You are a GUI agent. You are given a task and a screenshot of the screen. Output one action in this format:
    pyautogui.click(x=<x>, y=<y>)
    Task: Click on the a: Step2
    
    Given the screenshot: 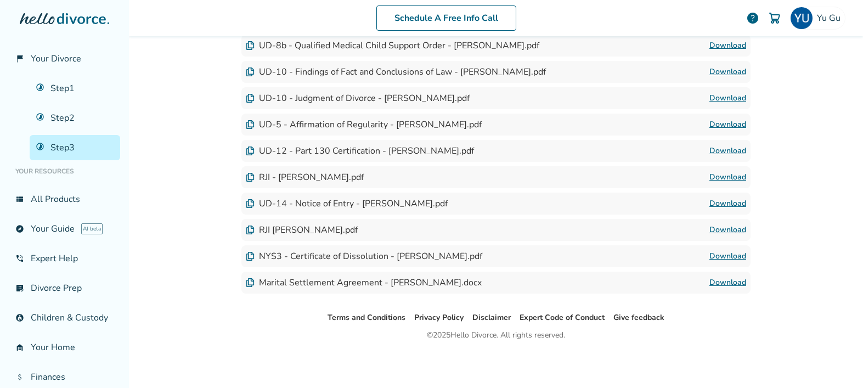 What is the action you would take?
    pyautogui.click(x=75, y=118)
    